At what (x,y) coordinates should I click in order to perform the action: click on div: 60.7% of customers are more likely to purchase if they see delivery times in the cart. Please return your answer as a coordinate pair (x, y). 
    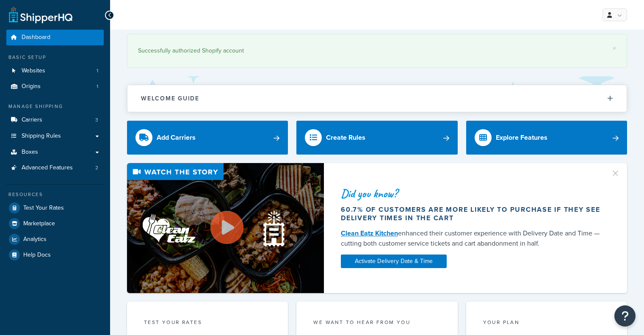
    Looking at the image, I should click on (472, 214).